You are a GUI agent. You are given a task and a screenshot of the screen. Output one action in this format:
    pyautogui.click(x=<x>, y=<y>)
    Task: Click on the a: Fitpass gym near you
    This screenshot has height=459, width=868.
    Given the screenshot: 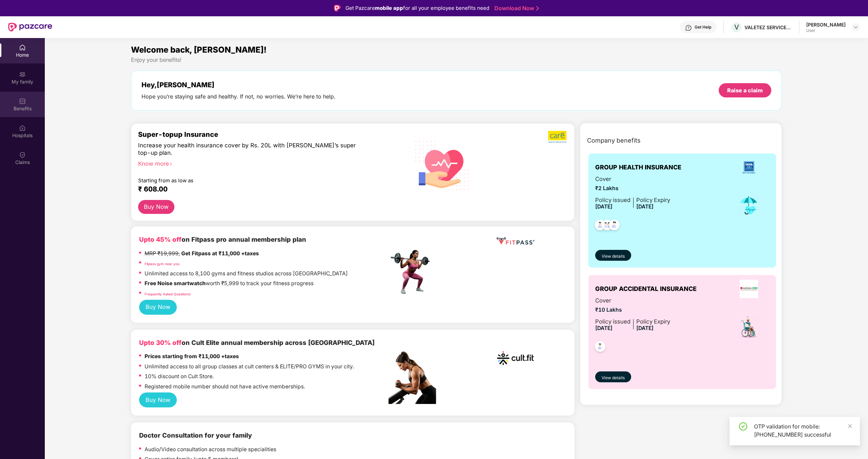 What is the action you would take?
    pyautogui.click(x=162, y=264)
    